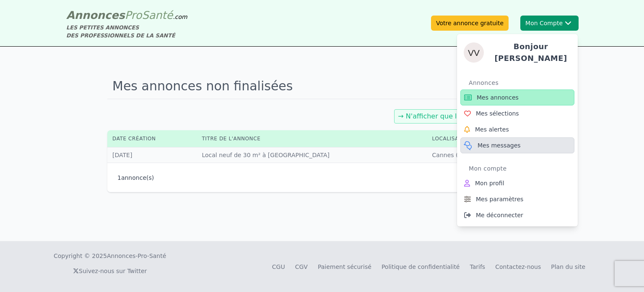 The image size is (644, 292). Describe the element at coordinates (500, 215) in the screenshot. I see `span: Me déconnecter` at that location.